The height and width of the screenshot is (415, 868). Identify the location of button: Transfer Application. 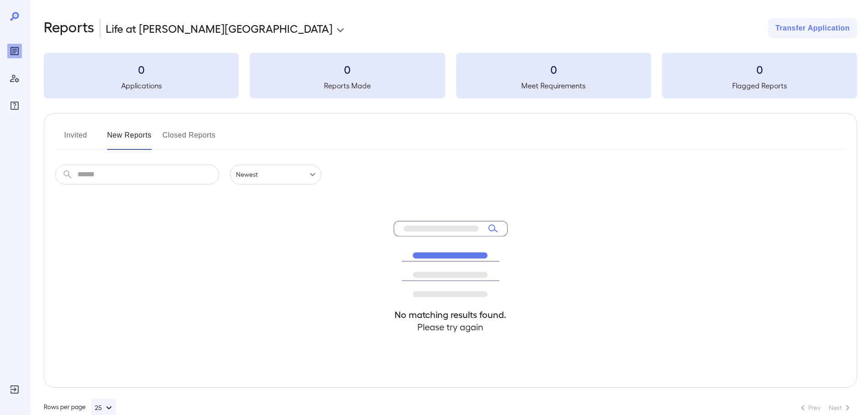
(813, 28).